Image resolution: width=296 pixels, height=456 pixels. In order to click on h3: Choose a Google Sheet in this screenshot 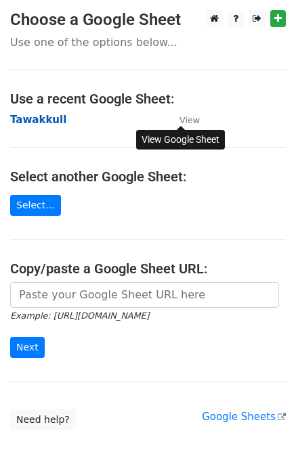, I will do `click(148, 20)`.